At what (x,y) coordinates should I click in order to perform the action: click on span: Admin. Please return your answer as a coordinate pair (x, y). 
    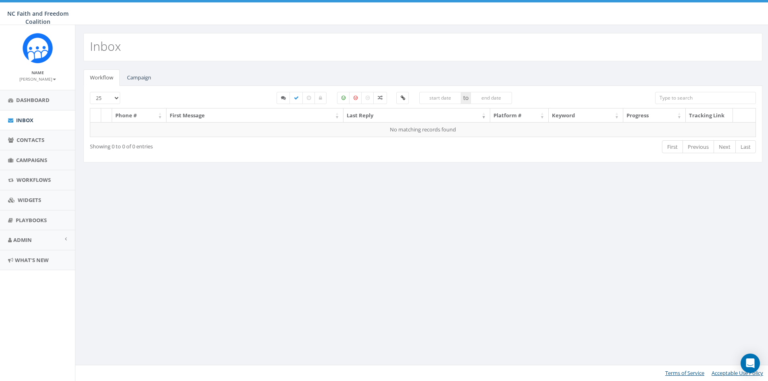
    Looking at the image, I should click on (23, 240).